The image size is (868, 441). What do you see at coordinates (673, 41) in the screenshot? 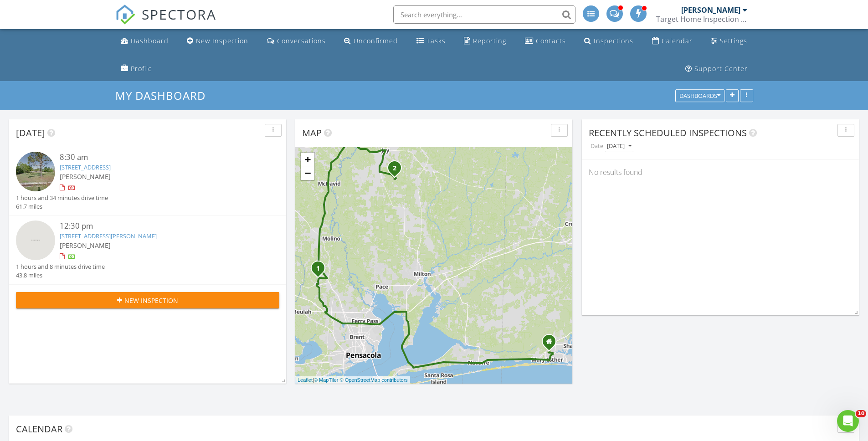
I see `a: Calendar` at bounding box center [673, 41].